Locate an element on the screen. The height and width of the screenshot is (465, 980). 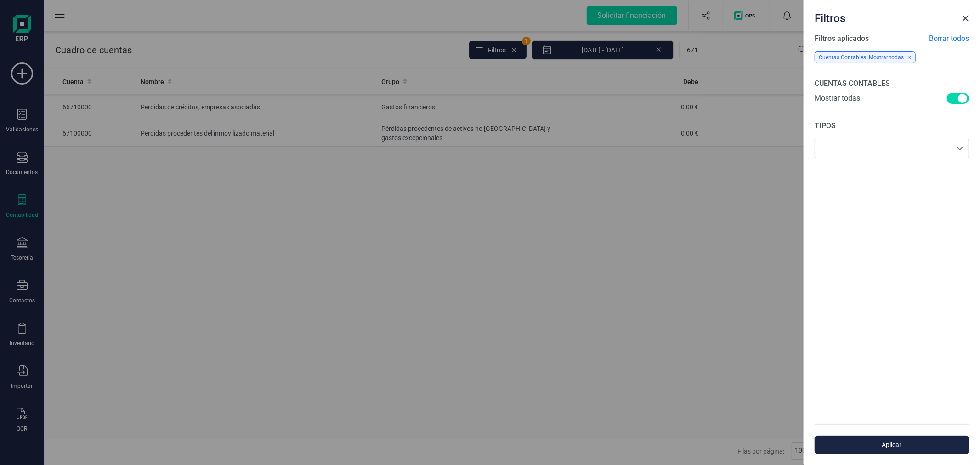
span: Borrar todos is located at coordinates (949, 39).